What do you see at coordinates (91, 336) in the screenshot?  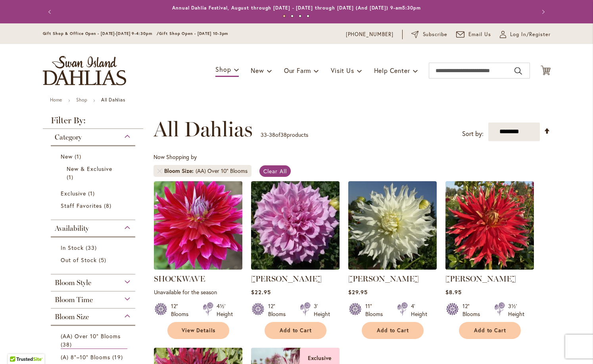 I see `span: (AA) Over 10" Blooms` at bounding box center [91, 336].